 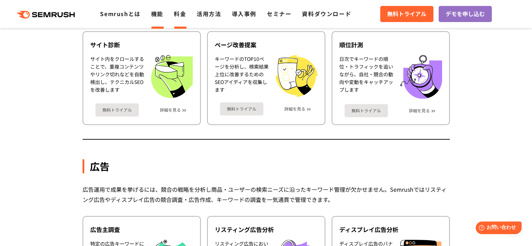 What do you see at coordinates (266, 195) in the screenshot?
I see `div: 広告運用で成果を挙げるには、競合の戦略を分析し商品・ユーザーの検索ニーズに沿ったキーワード管理が欠かせません。Semrushではリスティング広告やディスプレイ広告の競合調査・広告作成、キーワード...` at bounding box center [266, 195].